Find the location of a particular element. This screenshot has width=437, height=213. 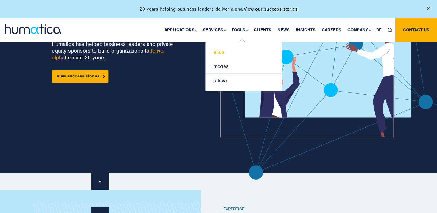

a: deliver alpha is located at coordinates (108, 54).